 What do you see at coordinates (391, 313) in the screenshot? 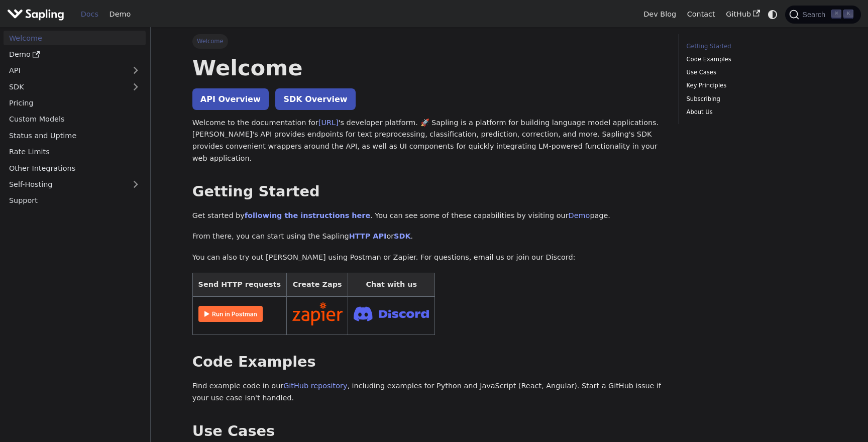
I see `img: Join Discord` at bounding box center [391, 313].